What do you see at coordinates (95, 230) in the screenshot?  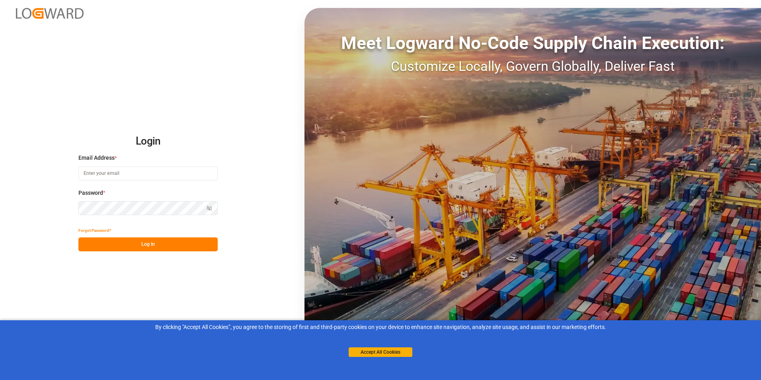 I see `button: Forgot Password?` at bounding box center [95, 230].